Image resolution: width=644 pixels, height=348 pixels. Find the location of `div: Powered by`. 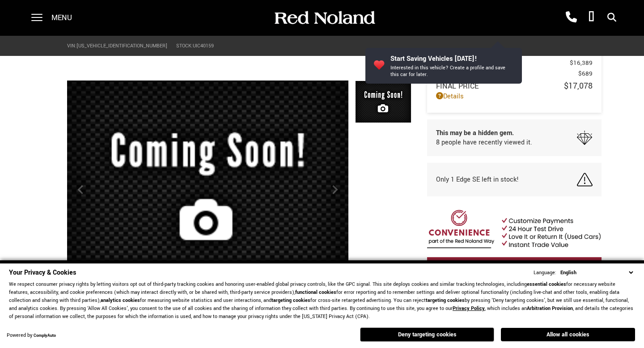

div: Powered by is located at coordinates (31, 335).